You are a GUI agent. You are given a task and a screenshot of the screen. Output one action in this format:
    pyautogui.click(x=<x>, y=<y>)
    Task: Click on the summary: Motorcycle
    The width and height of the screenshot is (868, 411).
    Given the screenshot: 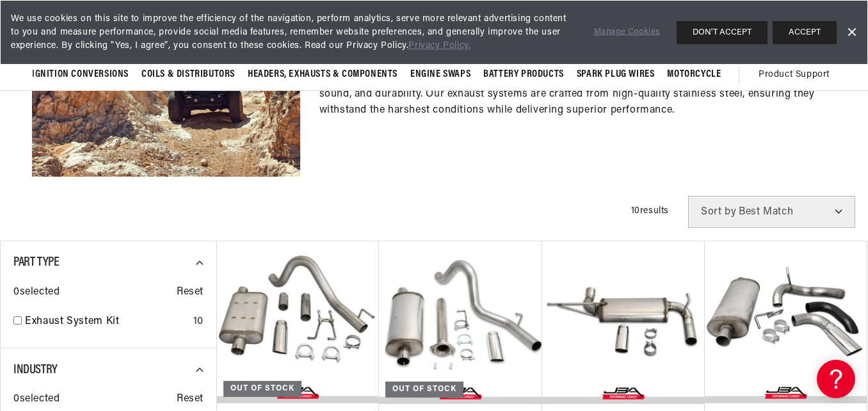 What is the action you would take?
    pyautogui.click(x=694, y=74)
    